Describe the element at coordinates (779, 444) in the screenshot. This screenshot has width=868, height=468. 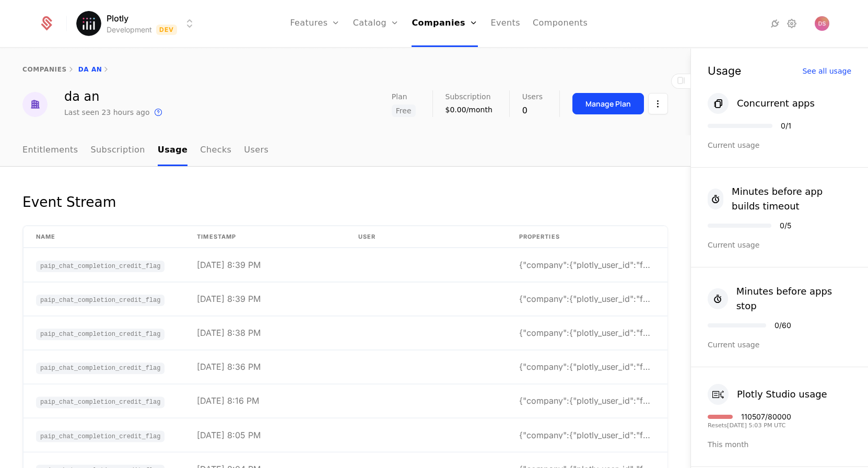
I see `div: This month` at that location.